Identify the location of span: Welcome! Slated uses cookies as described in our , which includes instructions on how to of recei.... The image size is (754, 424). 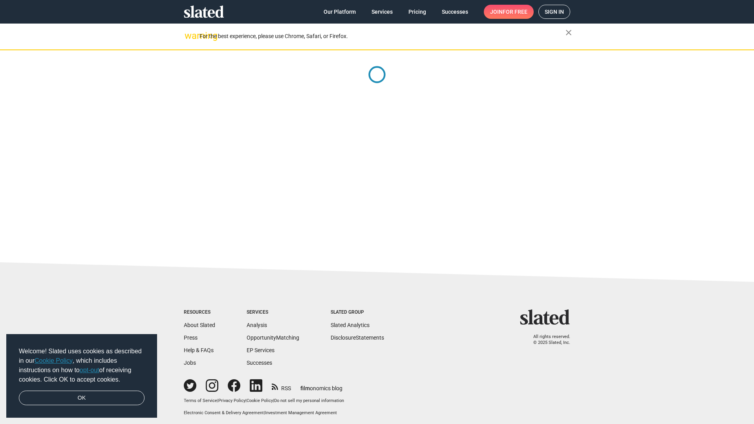
(82, 366).